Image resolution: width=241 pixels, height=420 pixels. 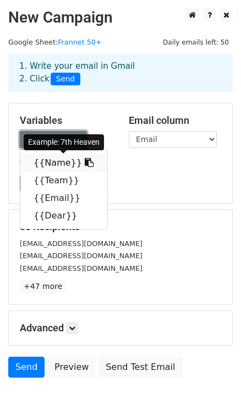 What do you see at coordinates (196, 42) in the screenshot?
I see `span: Daily emails left: 50` at bounding box center [196, 42].